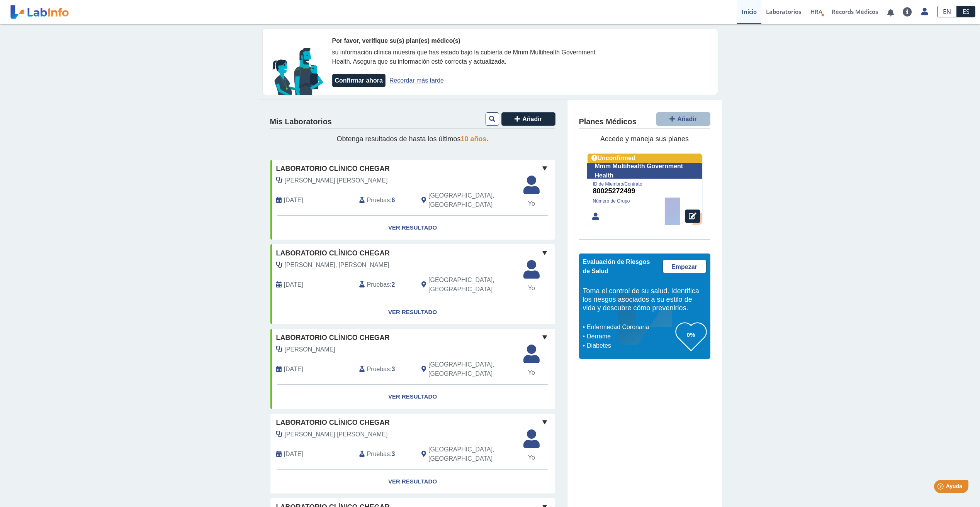 This screenshot has width=980, height=507. I want to click on span: 2025-08-13, so click(293, 201).